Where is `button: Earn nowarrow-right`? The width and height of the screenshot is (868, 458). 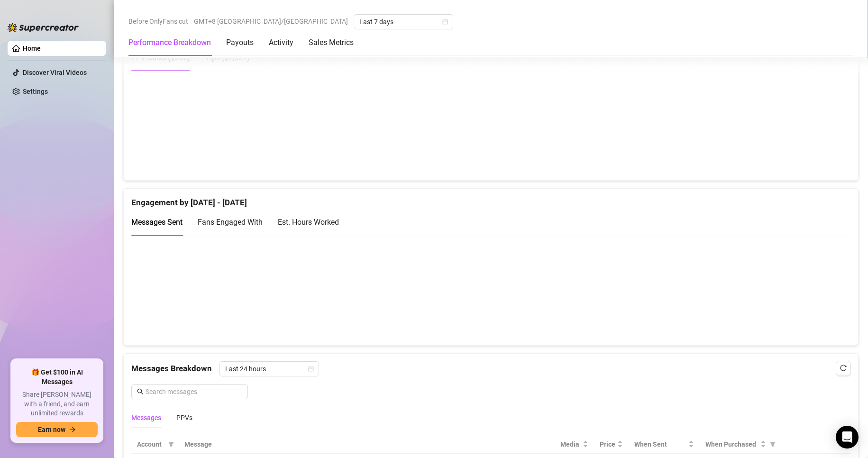 button: Earn nowarrow-right is located at coordinates (57, 430).